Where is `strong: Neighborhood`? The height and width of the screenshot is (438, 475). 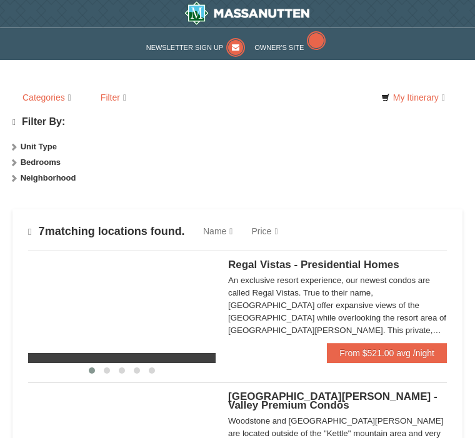
strong: Neighborhood is located at coordinates (48, 177).